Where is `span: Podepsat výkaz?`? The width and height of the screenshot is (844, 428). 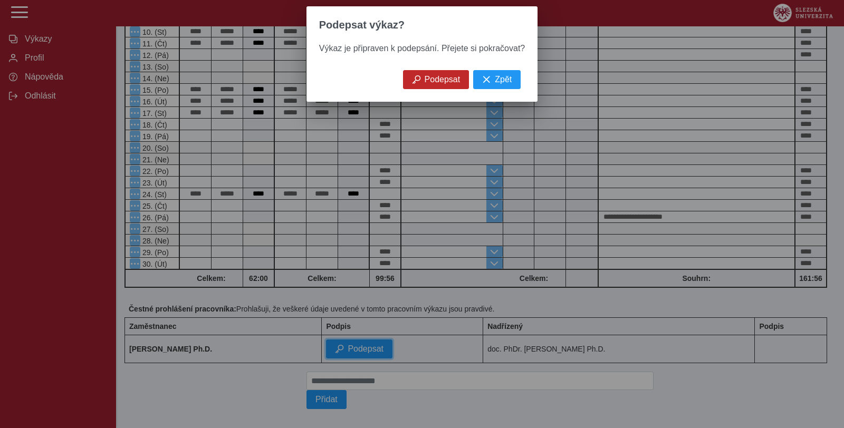 span: Podepsat výkaz? is located at coordinates (362, 25).